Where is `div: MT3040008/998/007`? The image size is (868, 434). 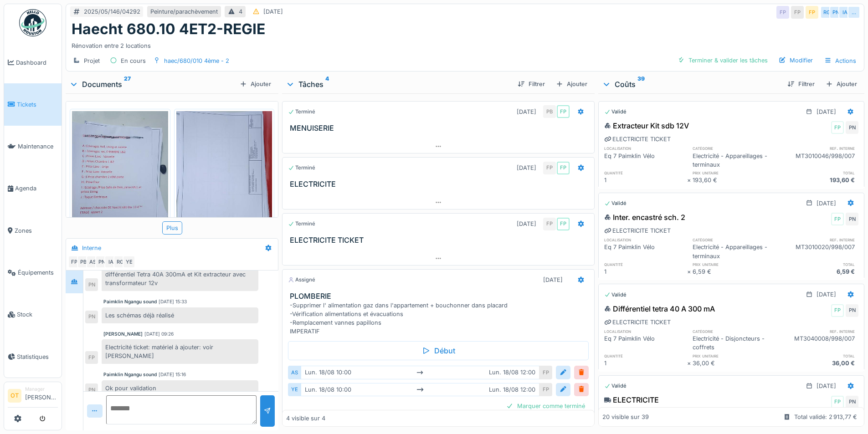 div: MT3040008/998/007 is located at coordinates (817, 343).